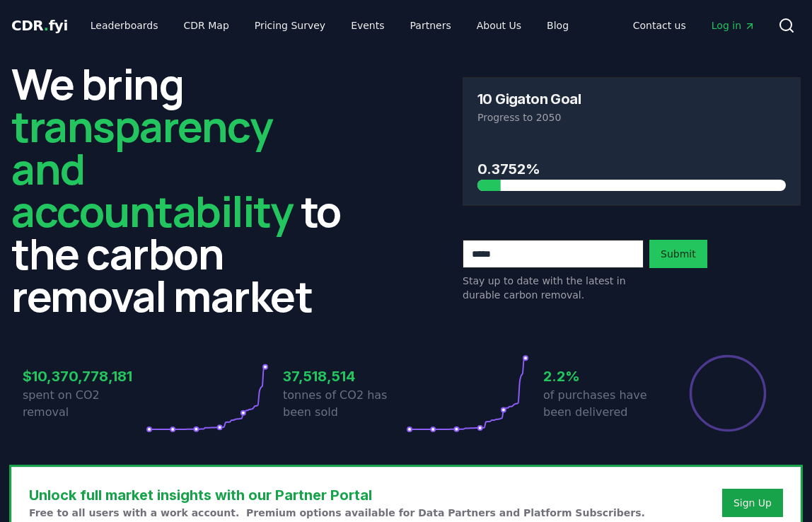 The height and width of the screenshot is (522, 812). What do you see at coordinates (632, 117) in the screenshot?
I see `p: Progress to 2050` at bounding box center [632, 117].